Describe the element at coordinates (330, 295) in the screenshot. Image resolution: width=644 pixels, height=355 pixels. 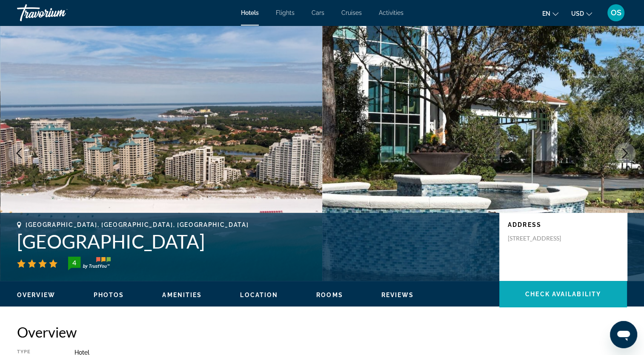
I see `button: Rooms` at that location.